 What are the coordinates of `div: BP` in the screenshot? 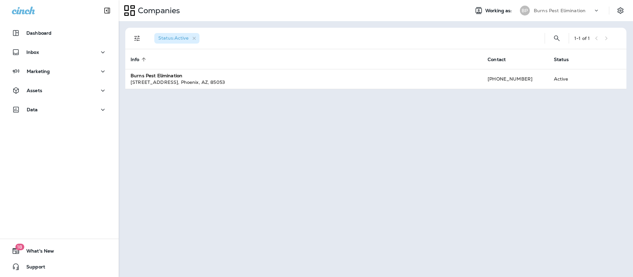 It's located at (525, 11).